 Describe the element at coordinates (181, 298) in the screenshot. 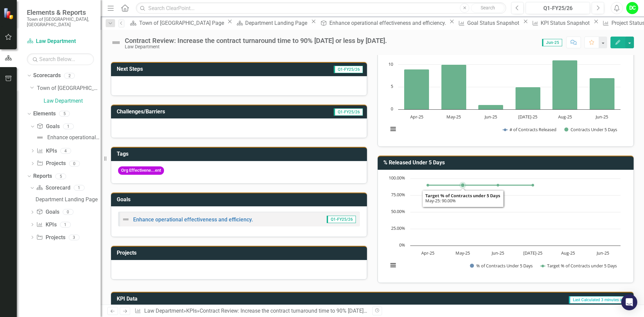

I see `h3: KPI Data` at that location.